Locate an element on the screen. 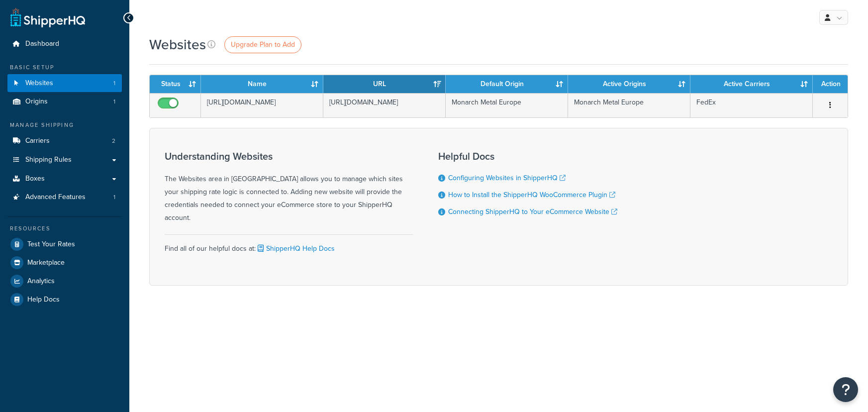 The image size is (868, 412). td: FedEx is located at coordinates (751, 105).